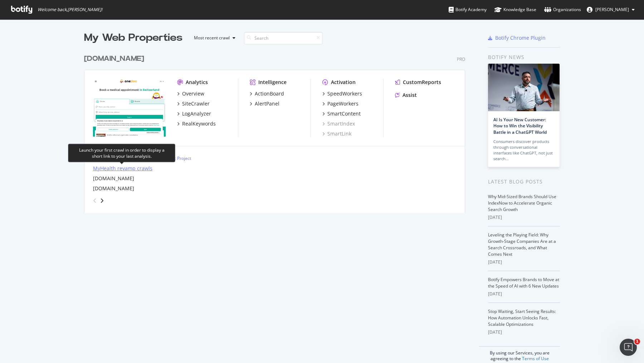 This screenshot has width=644, height=363. What do you see at coordinates (406, 95) in the screenshot?
I see `a: Assist` at bounding box center [406, 95].